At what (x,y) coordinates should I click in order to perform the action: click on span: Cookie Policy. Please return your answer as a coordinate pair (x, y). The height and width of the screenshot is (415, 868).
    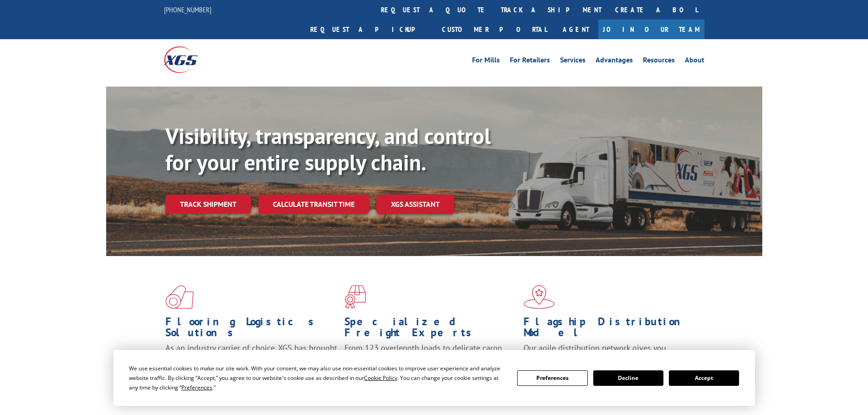
    Looking at the image, I should click on (381, 377).